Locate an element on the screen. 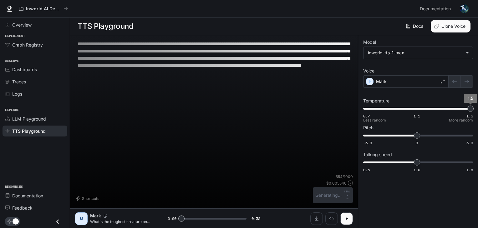  h1: TTS Playground is located at coordinates (105, 26).